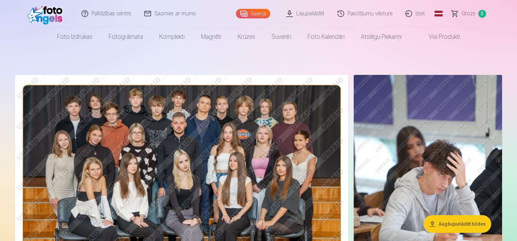 This screenshot has width=517, height=241. I want to click on span: Grozs, so click(469, 14).